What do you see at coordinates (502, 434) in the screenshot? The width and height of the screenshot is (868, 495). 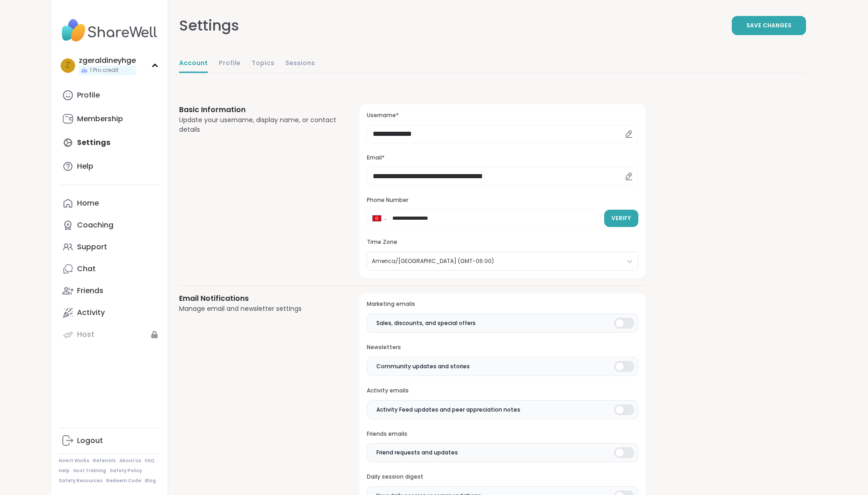 I see `h3: Friends emails` at bounding box center [502, 434].